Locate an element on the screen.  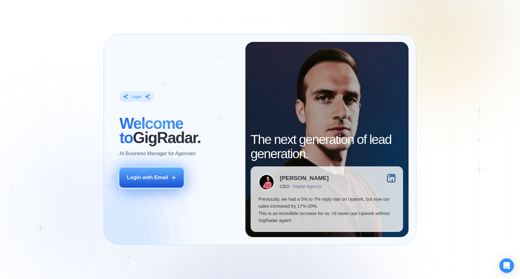
div: CEO is located at coordinates (285, 186).